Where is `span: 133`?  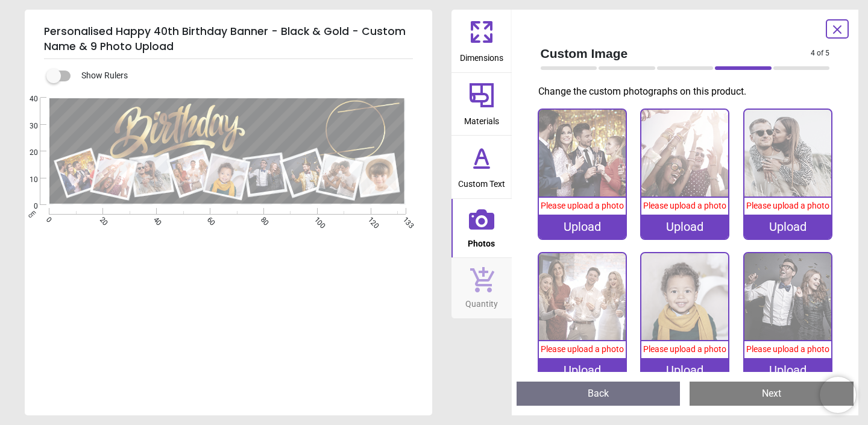
span: 133 is located at coordinates (404, 218).